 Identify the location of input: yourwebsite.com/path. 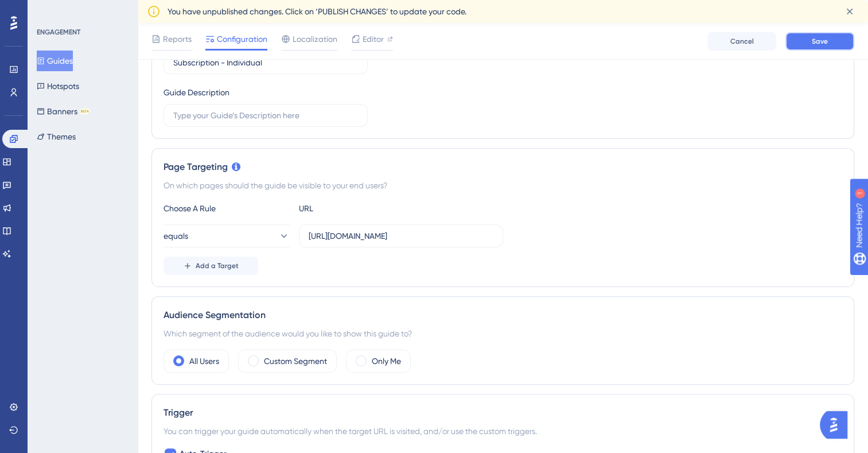
(402, 236).